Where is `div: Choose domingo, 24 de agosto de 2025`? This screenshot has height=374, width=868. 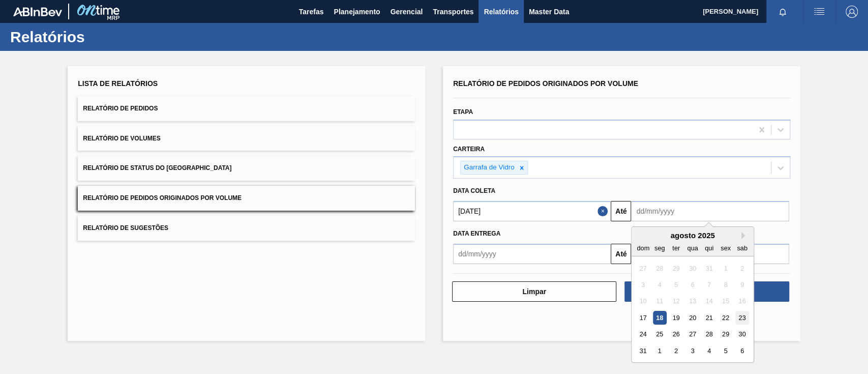 div: Choose domingo, 24 de agosto de 2025 is located at coordinates (643, 334).